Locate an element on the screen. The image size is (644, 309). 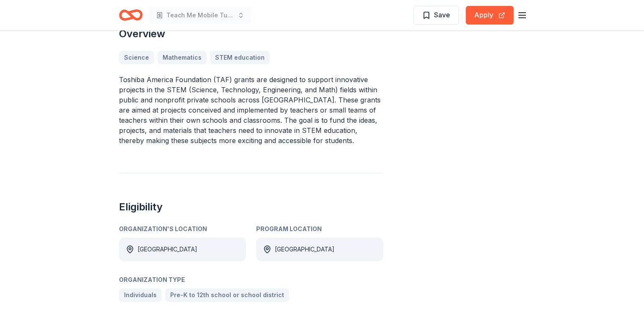
a: Pre-K to 12th school or school district is located at coordinates (227, 295).